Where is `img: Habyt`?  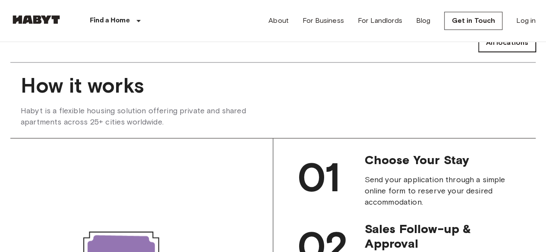
img: Habyt is located at coordinates (36, 19).